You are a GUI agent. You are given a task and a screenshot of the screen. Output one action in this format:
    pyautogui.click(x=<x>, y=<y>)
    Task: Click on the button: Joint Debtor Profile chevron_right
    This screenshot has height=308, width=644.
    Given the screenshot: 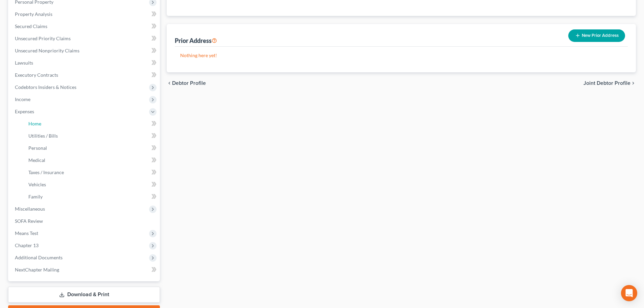 What is the action you would take?
    pyautogui.click(x=609, y=83)
    